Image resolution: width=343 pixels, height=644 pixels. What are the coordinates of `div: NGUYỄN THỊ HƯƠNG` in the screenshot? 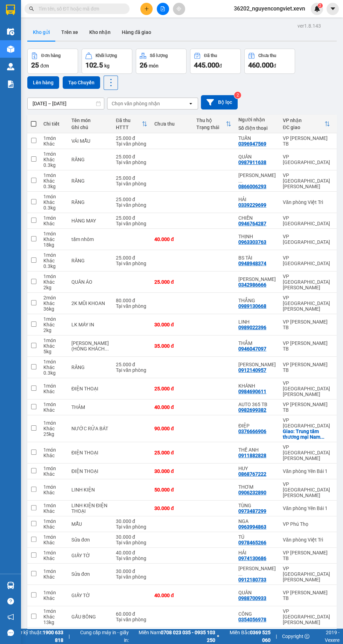 It's located at (257, 572).